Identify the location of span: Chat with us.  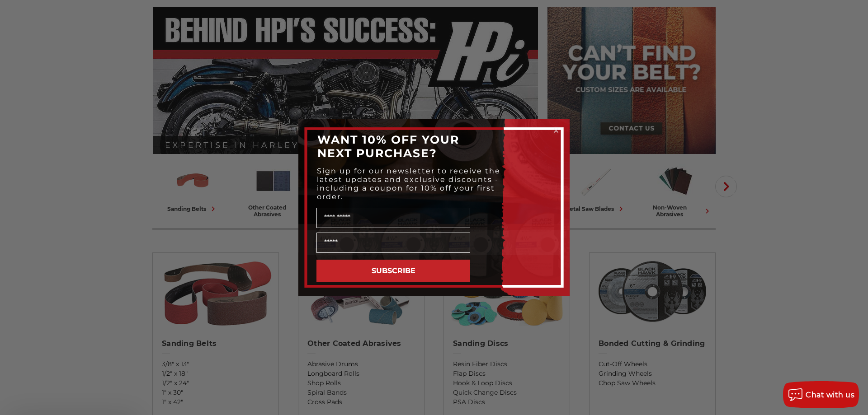
(830, 395).